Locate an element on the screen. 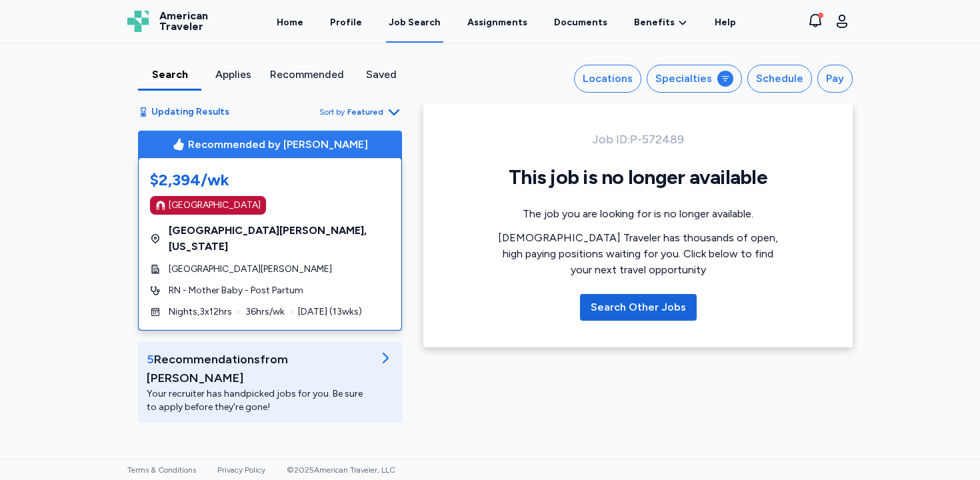 This screenshot has width=980, height=480. div: The job you are looking for is no longer available. is located at coordinates (638, 214).